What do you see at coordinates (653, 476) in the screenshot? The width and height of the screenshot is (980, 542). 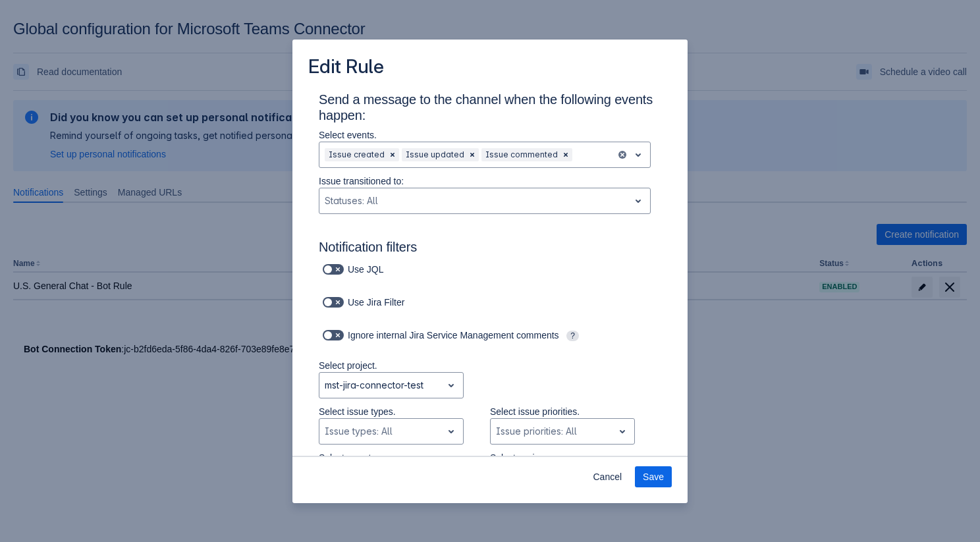 I see `span: Save` at bounding box center [653, 476].